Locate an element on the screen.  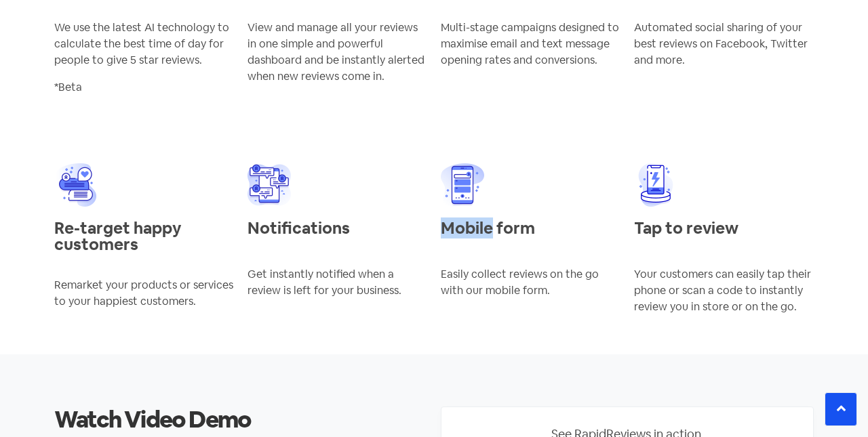
img: chat is located at coordinates (269, 185).